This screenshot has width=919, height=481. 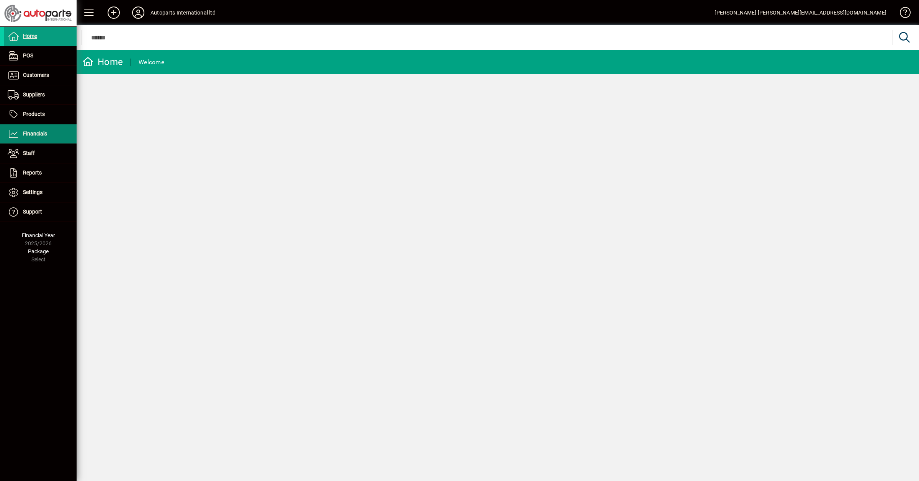 What do you see at coordinates (40, 114) in the screenshot?
I see `a: Products` at bounding box center [40, 114].